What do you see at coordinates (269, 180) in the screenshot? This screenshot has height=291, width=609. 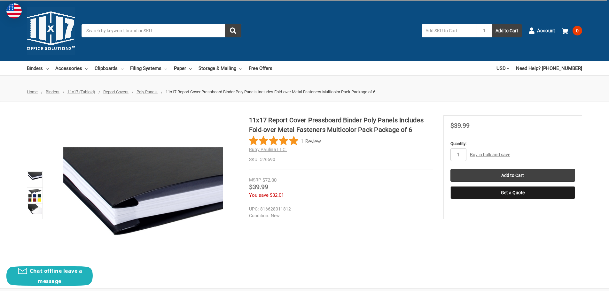 I see `span: $72.00` at bounding box center [269, 180].